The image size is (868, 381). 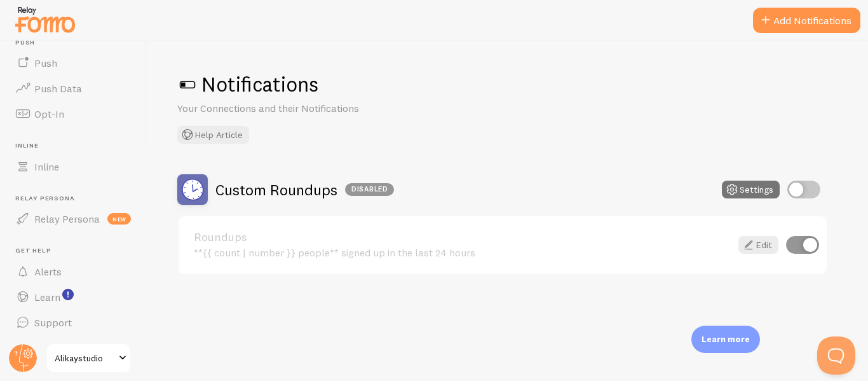 What do you see at coordinates (68, 295) in the screenshot?
I see `svg: <p>Watch New Feature Tutorials!</p>` at bounding box center [68, 295].